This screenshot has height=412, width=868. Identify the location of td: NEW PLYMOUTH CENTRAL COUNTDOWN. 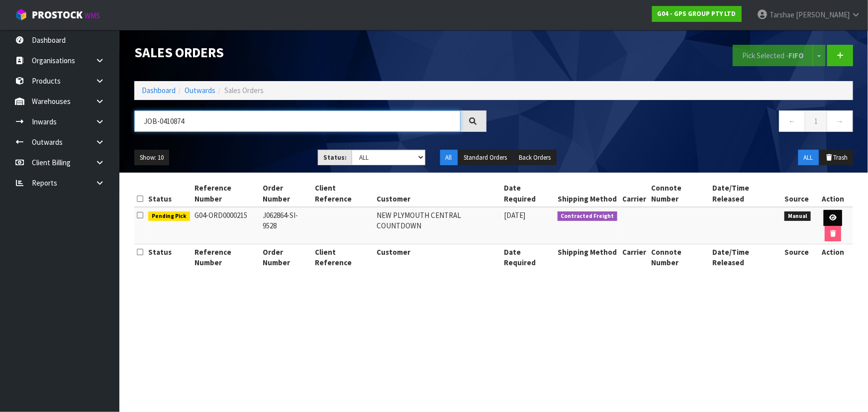
(438, 225).